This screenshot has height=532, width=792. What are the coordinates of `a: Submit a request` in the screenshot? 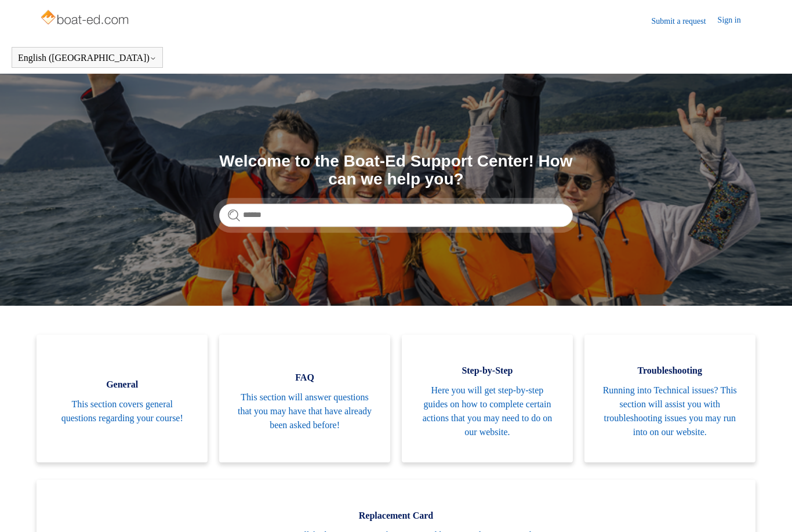 It's located at (685, 21).